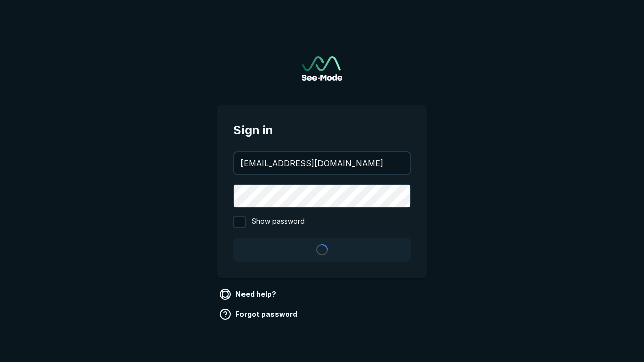  What do you see at coordinates (322, 69) in the screenshot?
I see `a: Go to sign in` at bounding box center [322, 69].